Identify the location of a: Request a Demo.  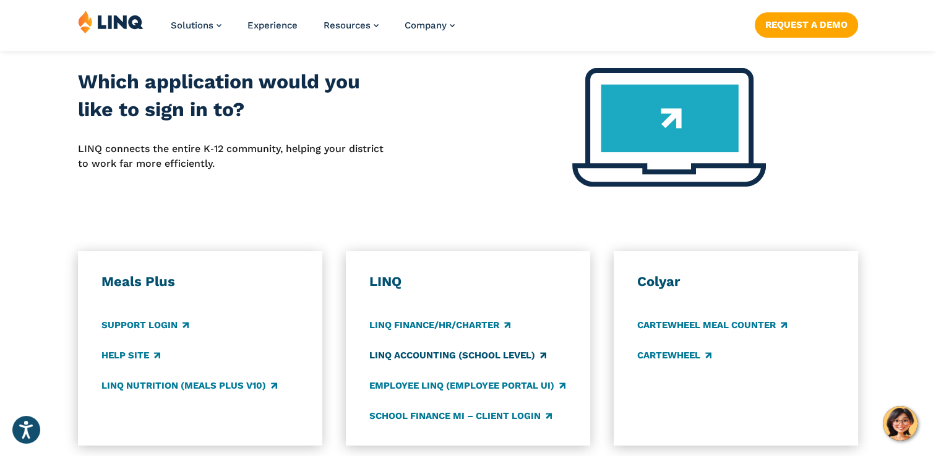
(806, 25).